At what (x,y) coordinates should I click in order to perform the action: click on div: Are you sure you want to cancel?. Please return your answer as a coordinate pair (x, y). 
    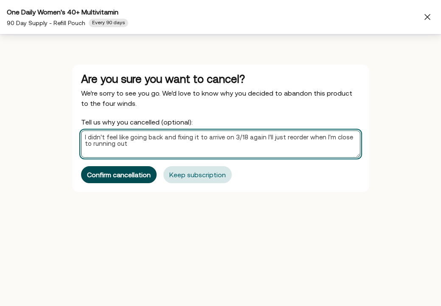
    Looking at the image, I should click on (221, 79).